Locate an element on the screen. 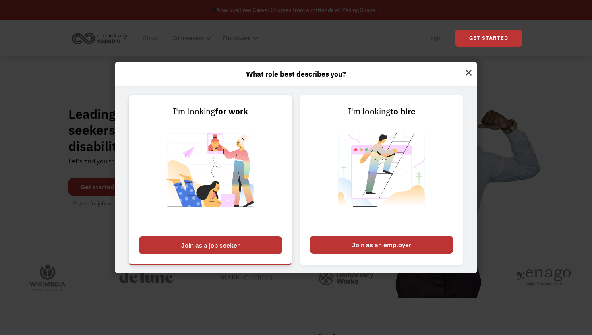 This screenshot has width=592, height=335. a: Login is located at coordinates (435, 38).